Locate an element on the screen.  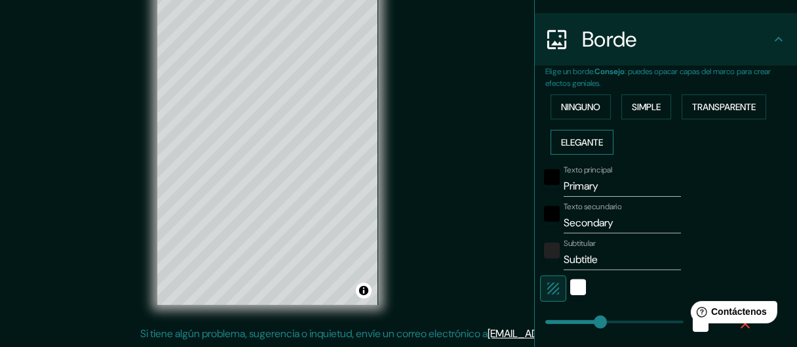
font: Consejo is located at coordinates (609, 71).